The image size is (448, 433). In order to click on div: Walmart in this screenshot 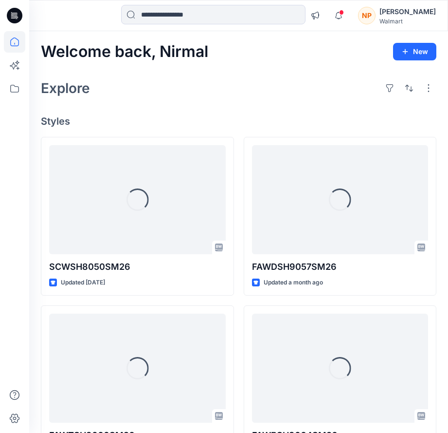, I will do `click(408, 21)`.